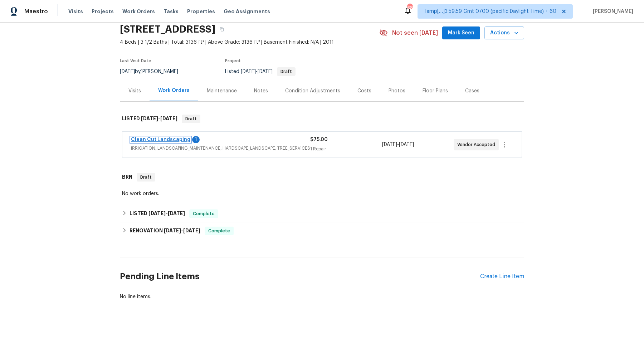 The height and width of the screenshot is (348, 644). What do you see at coordinates (346, 149) in the screenshot?
I see `div: 1 Repair` at bounding box center [346, 149].